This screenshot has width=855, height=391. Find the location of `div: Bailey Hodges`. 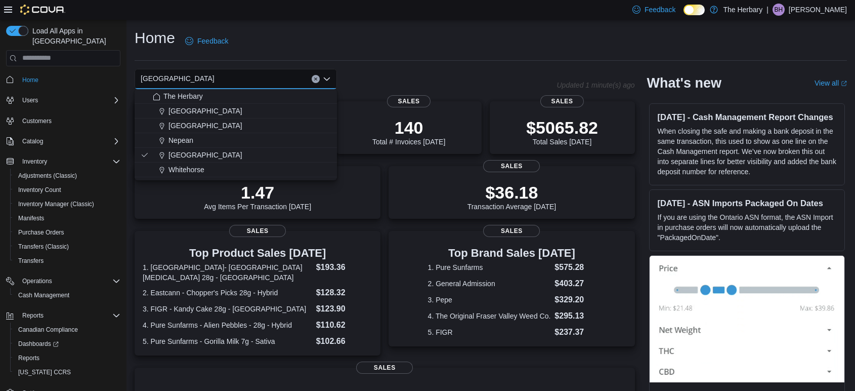

div: Bailey Hodges is located at coordinates (779, 10).